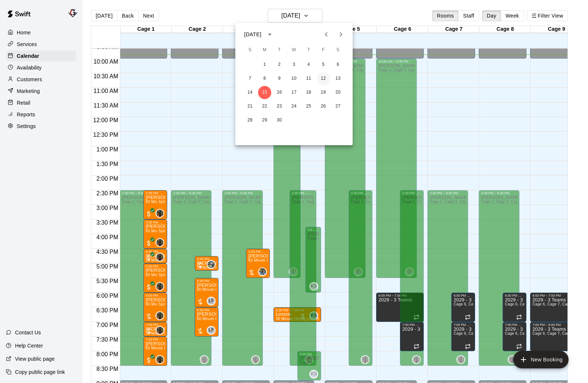 The image size is (588, 383). Describe the element at coordinates (279, 107) in the screenshot. I see `button: 23` at that location.